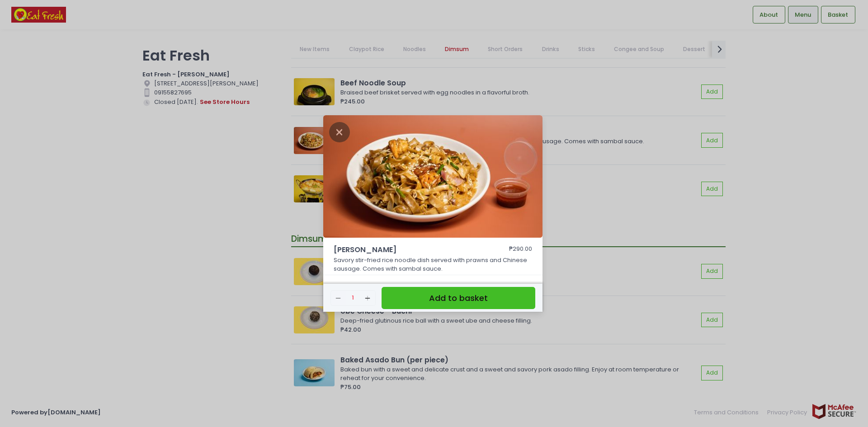  What do you see at coordinates (340, 131) in the screenshot?
I see `button: Close` at bounding box center [340, 131].